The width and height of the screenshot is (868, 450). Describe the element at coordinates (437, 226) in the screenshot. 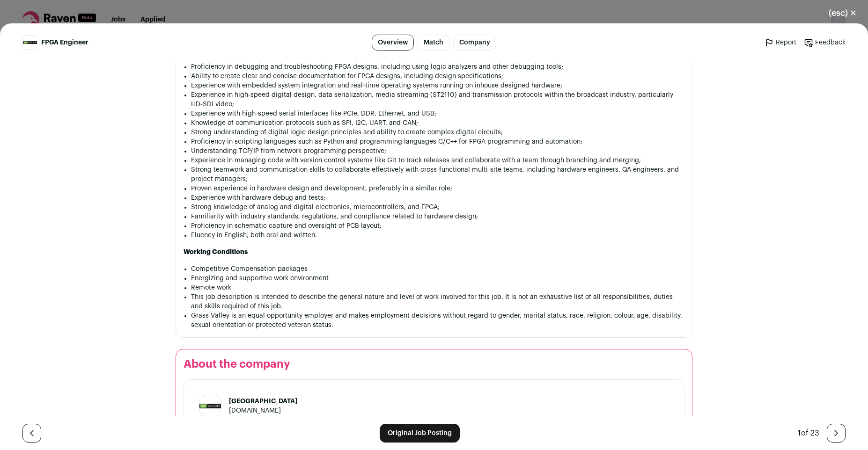

I see `li: Proficiency in schematic capture and oversight of PCB layout;` at that location.